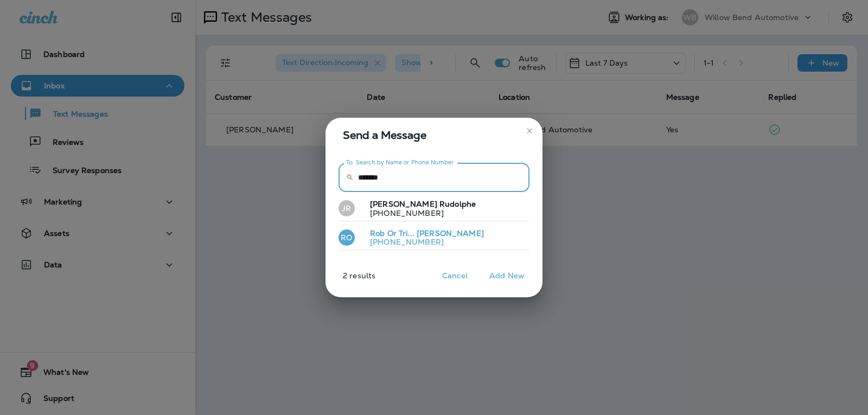  Describe the element at coordinates (507, 275) in the screenshot. I see `button: Add New` at that location.